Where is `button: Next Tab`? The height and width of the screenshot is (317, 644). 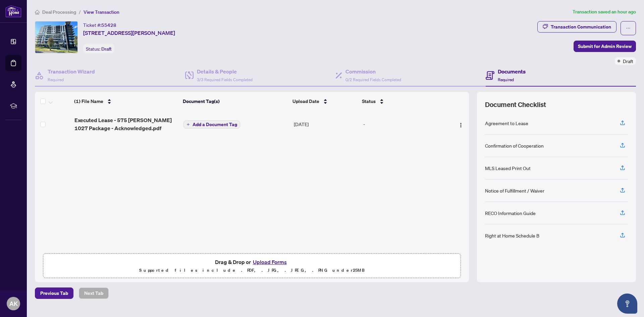
button: Next Tab is located at coordinates (94, 293).